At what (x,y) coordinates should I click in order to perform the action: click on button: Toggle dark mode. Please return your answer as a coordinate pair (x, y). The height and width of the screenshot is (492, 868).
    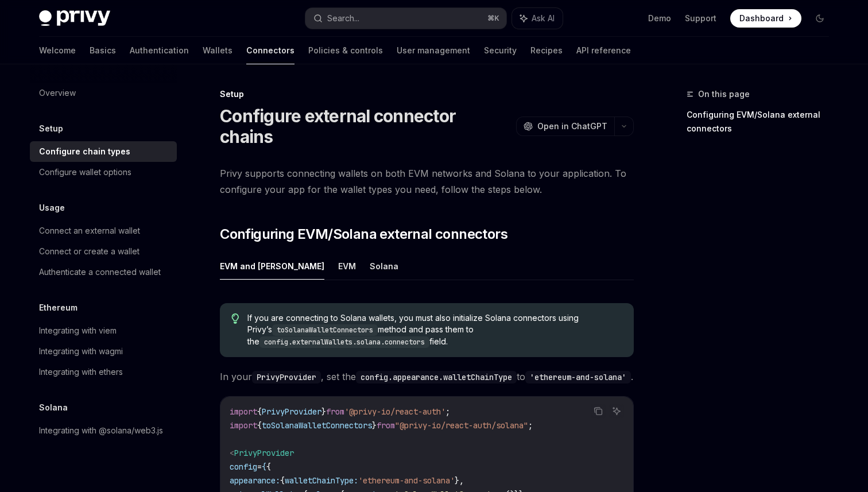
    Looking at the image, I should click on (819, 18).